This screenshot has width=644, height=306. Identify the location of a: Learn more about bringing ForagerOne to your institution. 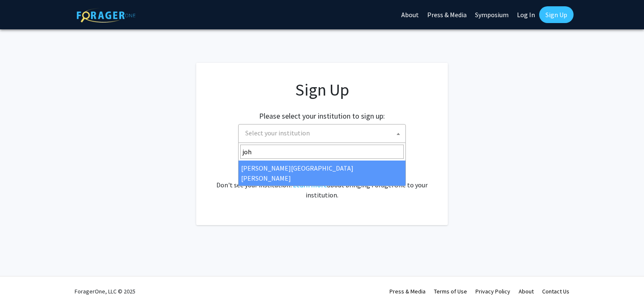
(309, 185).